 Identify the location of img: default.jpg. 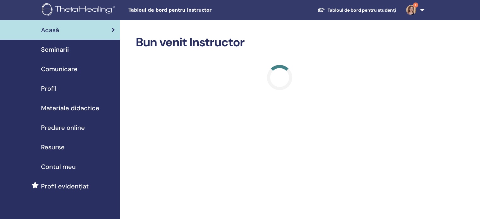
(412, 10).